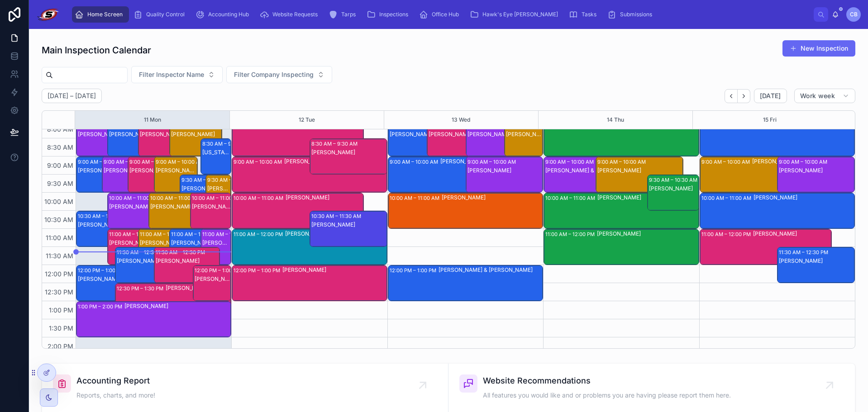 The width and height of the screenshot is (868, 412). Describe the element at coordinates (59, 238) in the screenshot. I see `span: 11:00 AM` at that location.